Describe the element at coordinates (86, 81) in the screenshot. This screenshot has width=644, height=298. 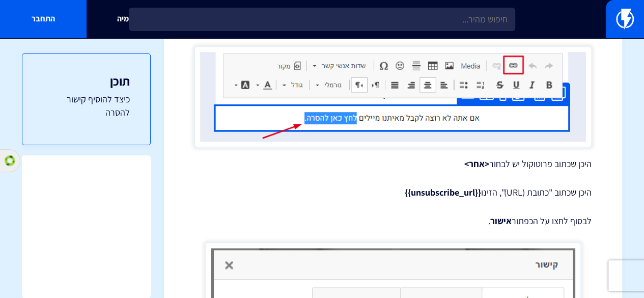
I see `h3: תוכן` at that location.